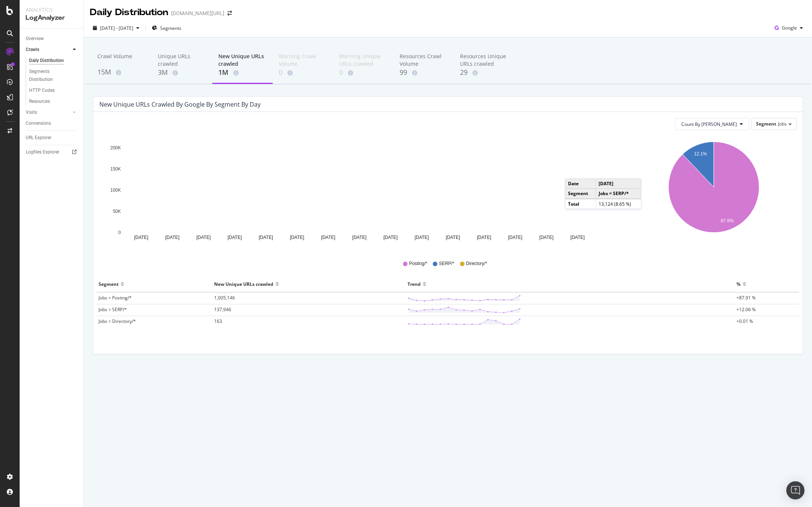 This screenshot has width=812, height=507. Describe the element at coordinates (33, 50) in the screenshot. I see `div: Crawls` at that location.